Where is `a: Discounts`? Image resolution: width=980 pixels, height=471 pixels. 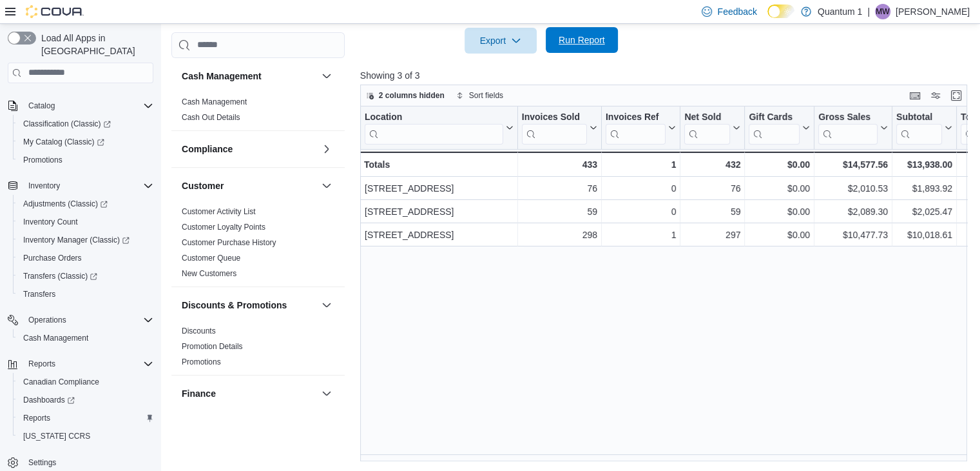
a: Discounts is located at coordinates (199, 331).